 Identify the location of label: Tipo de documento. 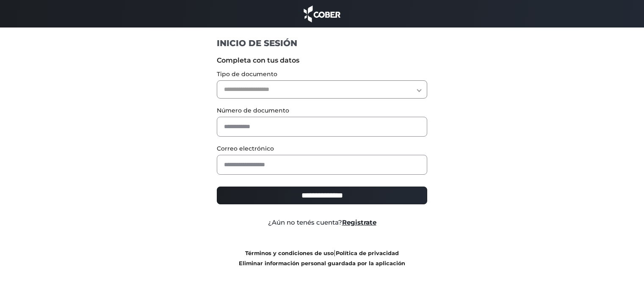
(322, 74).